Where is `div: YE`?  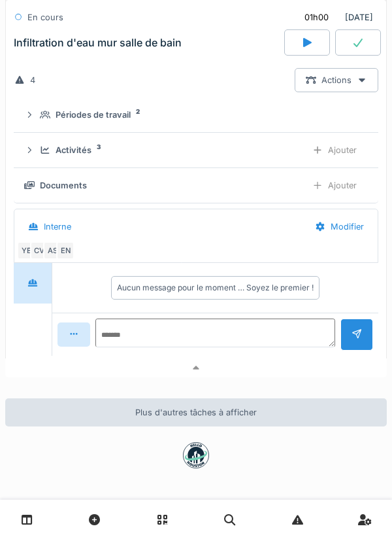 div: YE is located at coordinates (26, 250).